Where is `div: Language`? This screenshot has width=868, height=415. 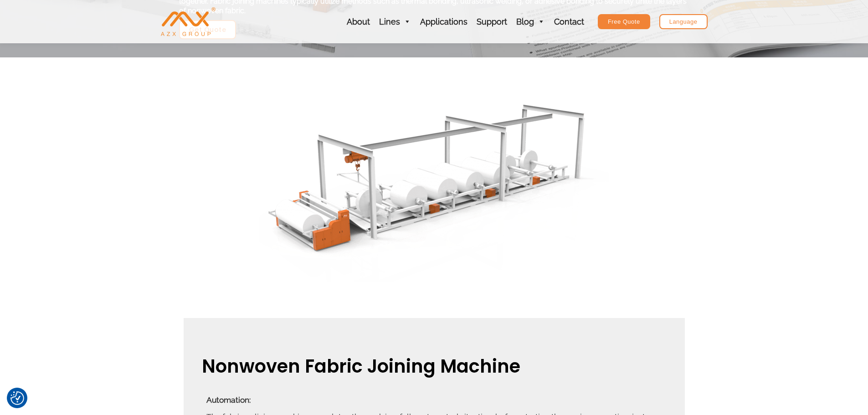
div: Language is located at coordinates (683, 22).